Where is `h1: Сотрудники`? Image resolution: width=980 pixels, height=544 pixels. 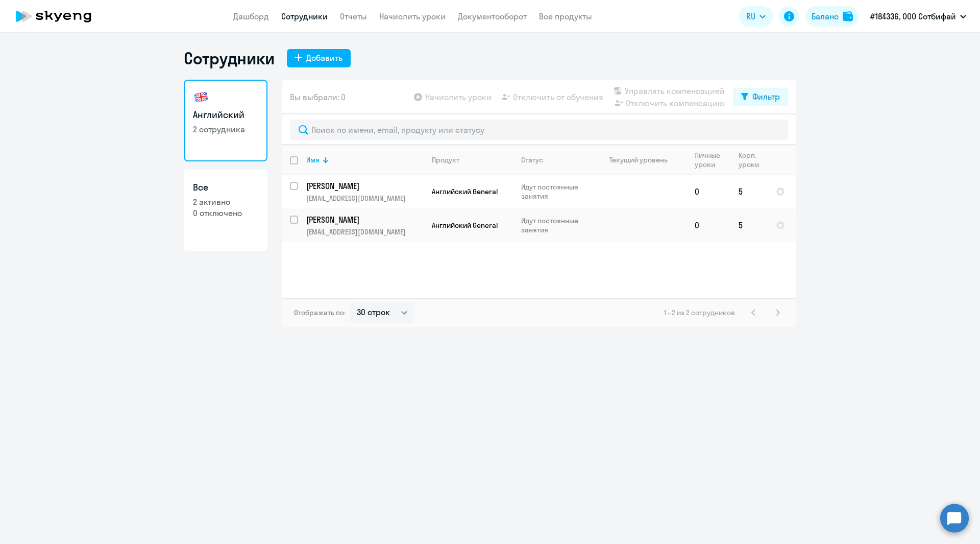
h1: Сотрудники is located at coordinates (229, 58).